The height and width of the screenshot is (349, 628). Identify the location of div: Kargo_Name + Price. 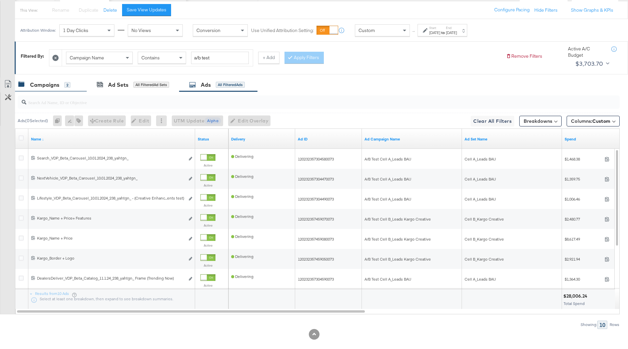
(111, 238).